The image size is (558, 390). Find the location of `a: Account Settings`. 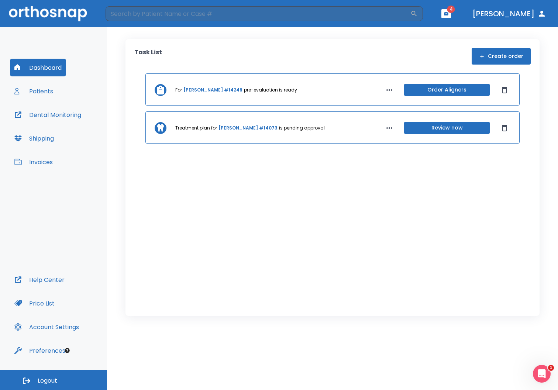

a: Account Settings is located at coordinates (46, 327).